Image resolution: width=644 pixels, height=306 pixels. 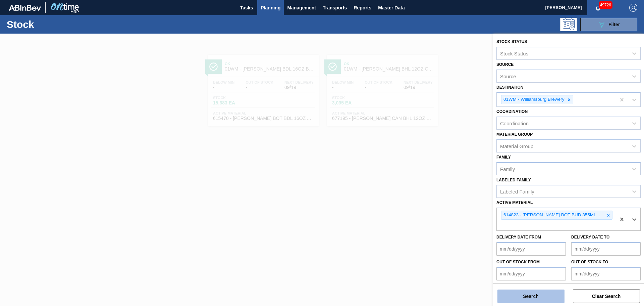 What do you see at coordinates (518, 262) in the screenshot?
I see `label: Out of Stock from` at bounding box center [518, 262].